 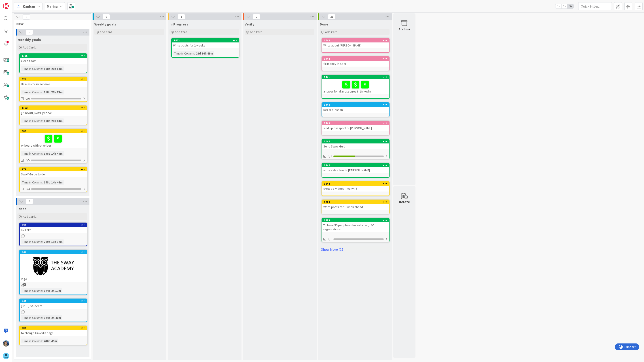 What do you see at coordinates (52, 6) in the screenshot?
I see `b: Marina` at bounding box center [52, 6].